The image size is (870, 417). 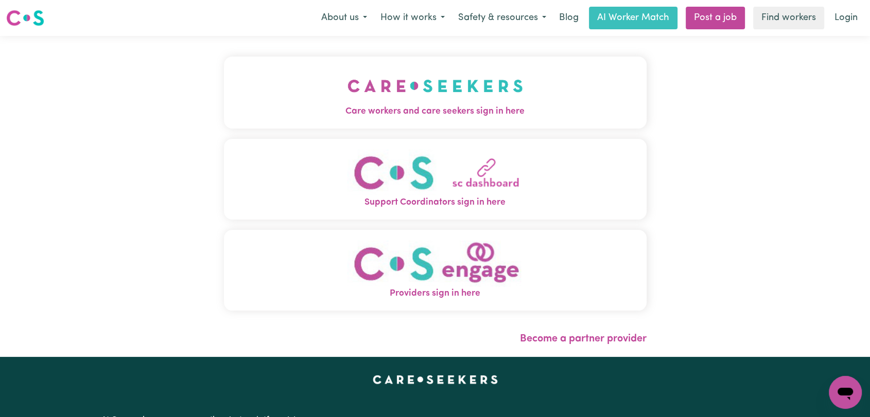 What do you see at coordinates (435, 112) in the screenshot?
I see `span: Care workers and care seekers sign in here` at bounding box center [435, 112].